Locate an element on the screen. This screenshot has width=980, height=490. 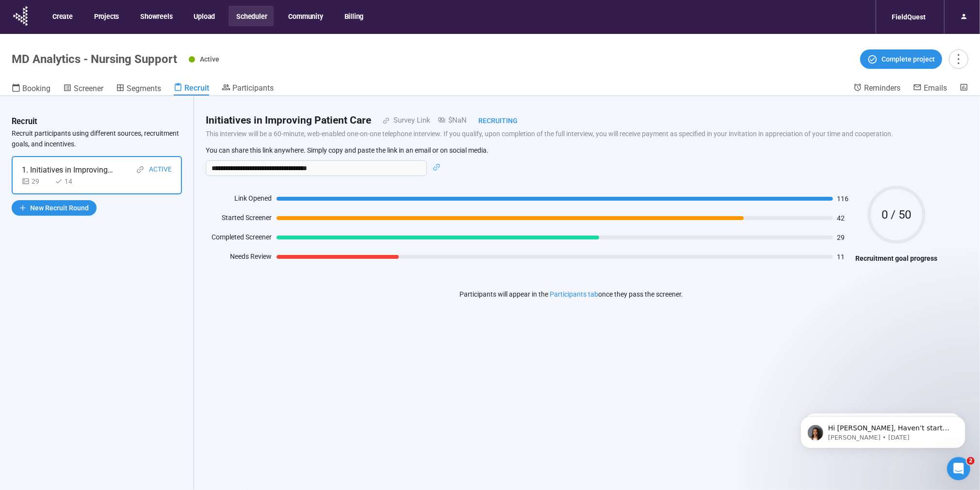
button: Billing is located at coordinates (354, 16).